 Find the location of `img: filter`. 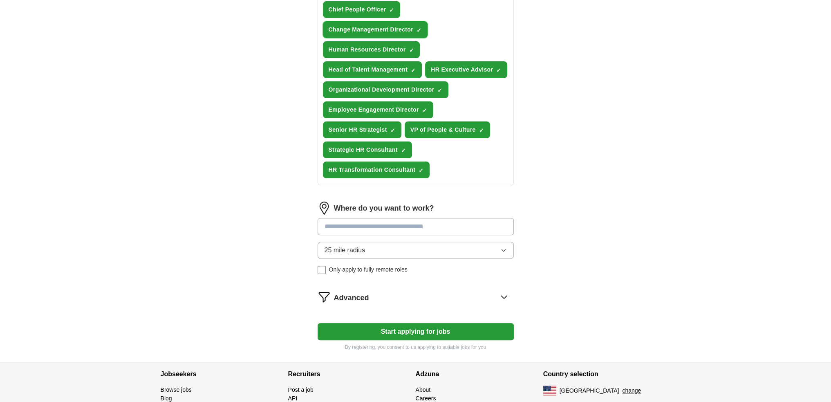

img: filter is located at coordinates (324, 297).